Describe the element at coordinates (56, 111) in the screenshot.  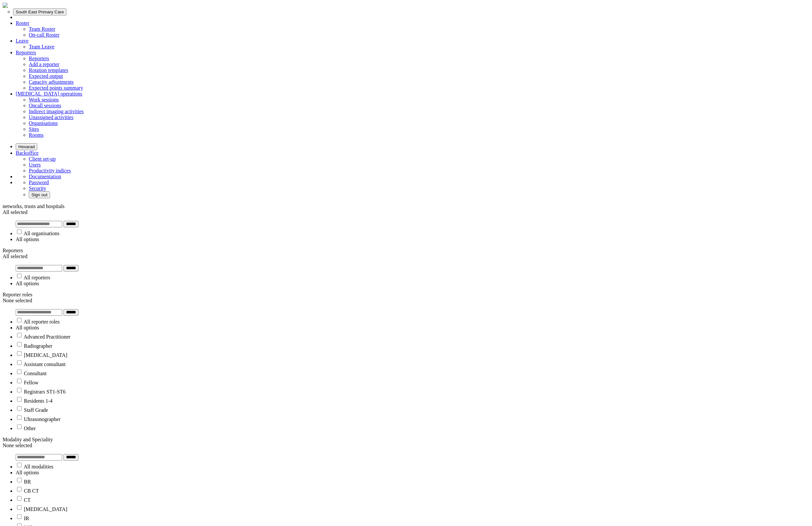
I see `a: Indirect imaging activities` at that location.